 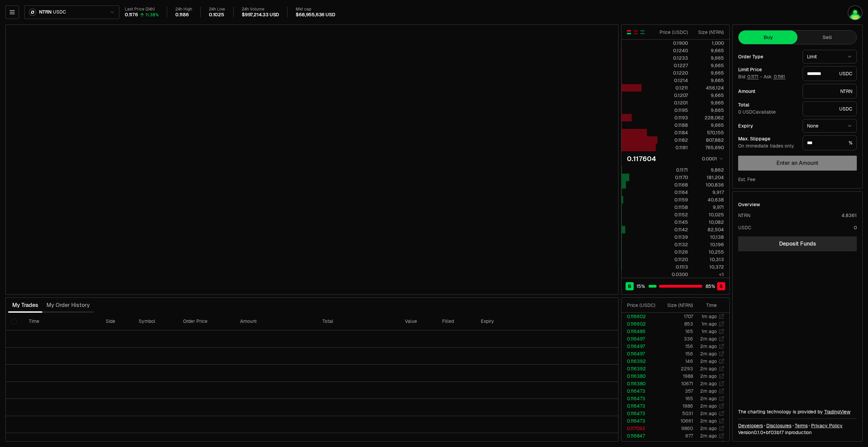 What do you see at coordinates (59, 13) in the screenshot?
I see `span: USDC` at bounding box center [59, 13].